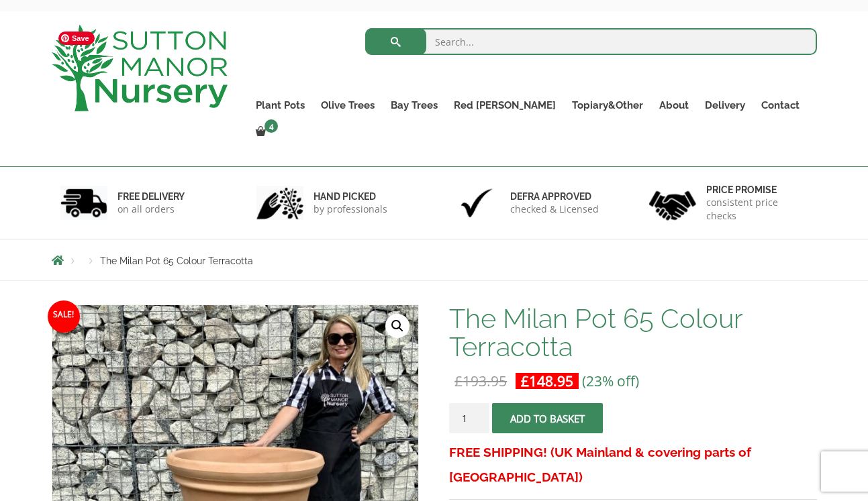 The image size is (868, 501). I want to click on a: About, so click(674, 105).